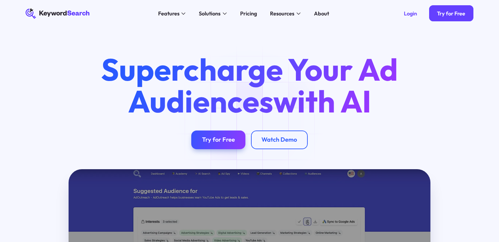 The height and width of the screenshot is (242, 499). I want to click on div: Login, so click(410, 13).